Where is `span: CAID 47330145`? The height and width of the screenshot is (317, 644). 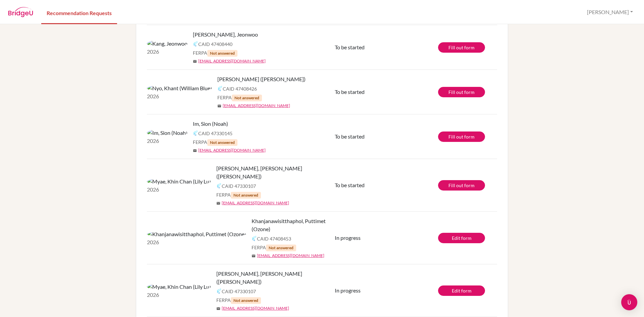
span: CAID 47330145 is located at coordinates (215, 133).